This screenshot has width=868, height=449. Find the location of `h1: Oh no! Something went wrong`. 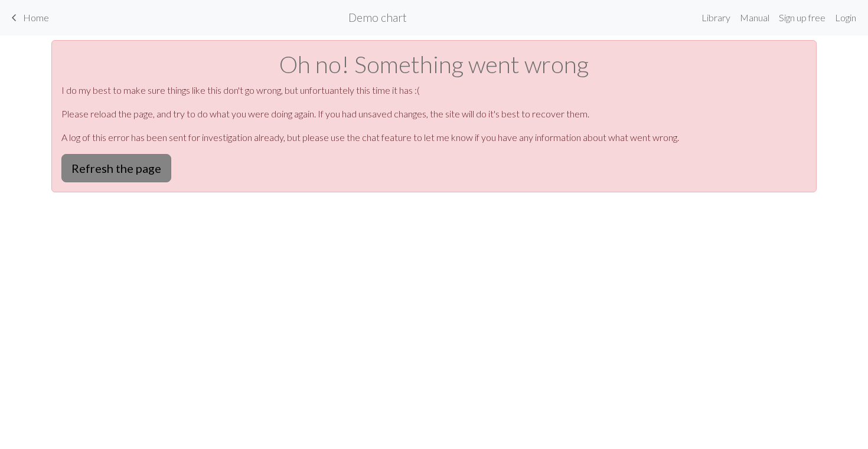

h1: Oh no! Something went wrong is located at coordinates (434, 64).